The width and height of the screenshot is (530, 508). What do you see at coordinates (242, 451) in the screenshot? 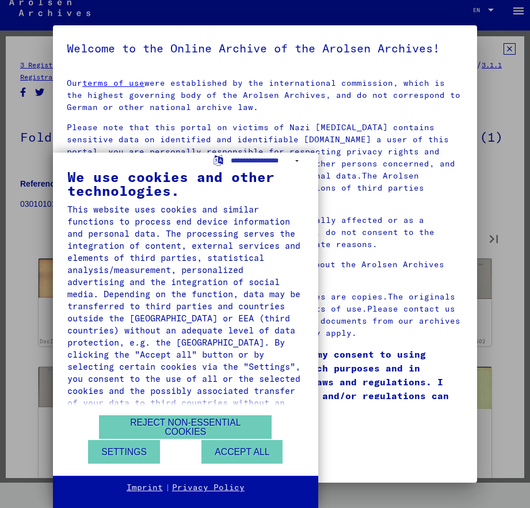
I see `button: Accept all` at bounding box center [242, 451].